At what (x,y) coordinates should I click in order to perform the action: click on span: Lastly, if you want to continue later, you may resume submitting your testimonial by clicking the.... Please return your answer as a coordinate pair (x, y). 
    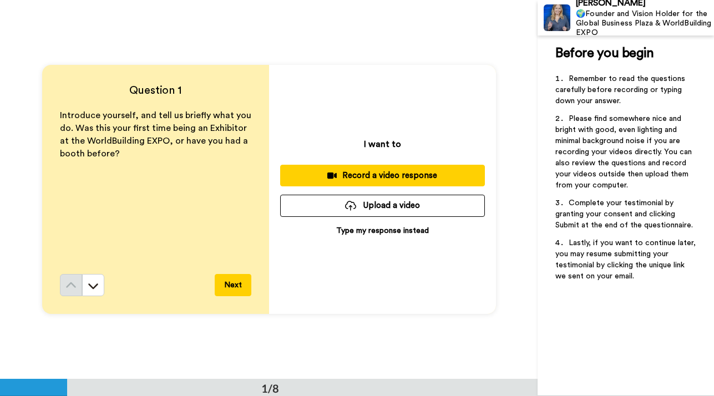
    Looking at the image, I should click on (626, 260).